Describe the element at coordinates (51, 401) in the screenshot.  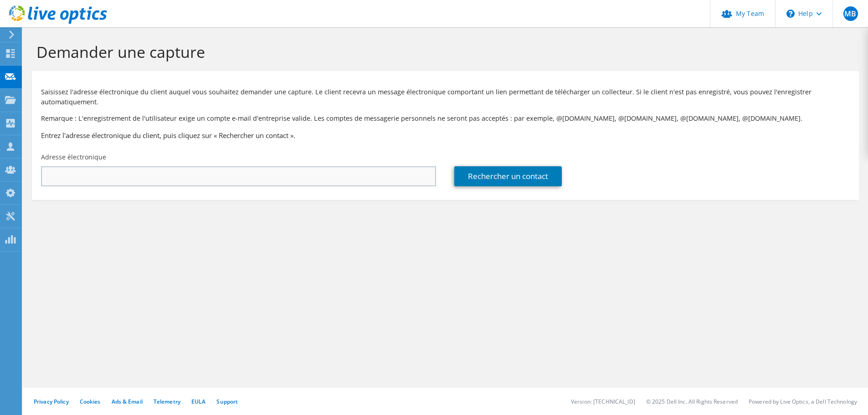
I see `a: Privacy Policy` at that location.